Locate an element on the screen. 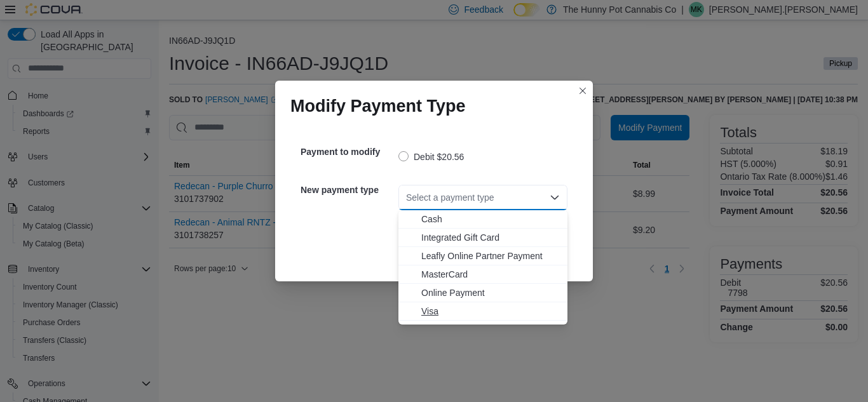 This screenshot has width=868, height=402. button: Closes this modal window is located at coordinates (583, 91).